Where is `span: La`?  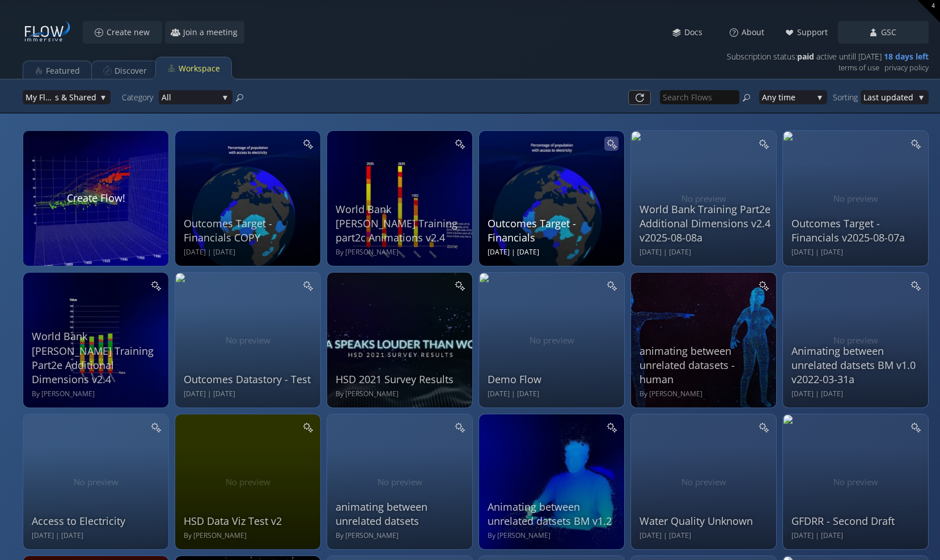 span: La is located at coordinates (867, 97).